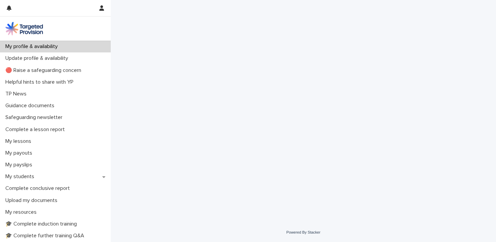 The width and height of the screenshot is (496, 242). Describe the element at coordinates (22, 212) in the screenshot. I see `p: My resources` at that location.